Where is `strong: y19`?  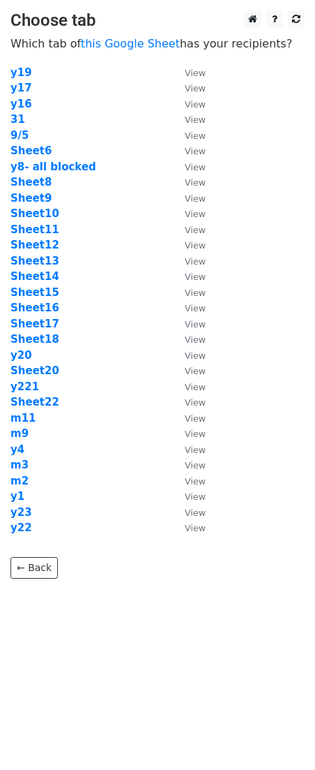
strong: y19 is located at coordinates (21, 73).